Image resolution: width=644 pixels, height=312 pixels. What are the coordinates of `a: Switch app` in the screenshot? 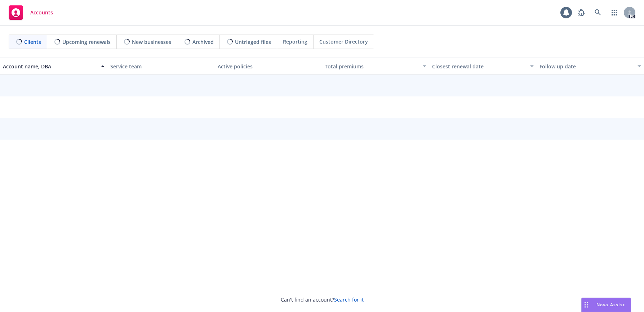 It's located at (615, 13).